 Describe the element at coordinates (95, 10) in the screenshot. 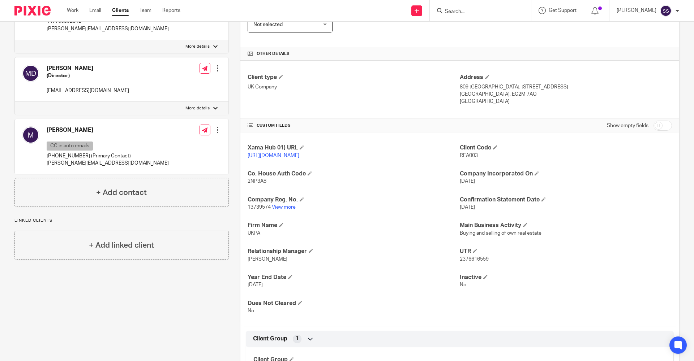

I see `a: Email` at that location.